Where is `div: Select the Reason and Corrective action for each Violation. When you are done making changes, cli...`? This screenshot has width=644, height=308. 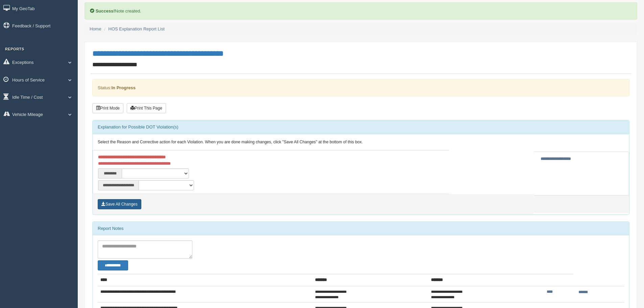
div: Select the Reason and Corrective action for each Violation. When you are done making changes, cli... is located at coordinates (361, 142).